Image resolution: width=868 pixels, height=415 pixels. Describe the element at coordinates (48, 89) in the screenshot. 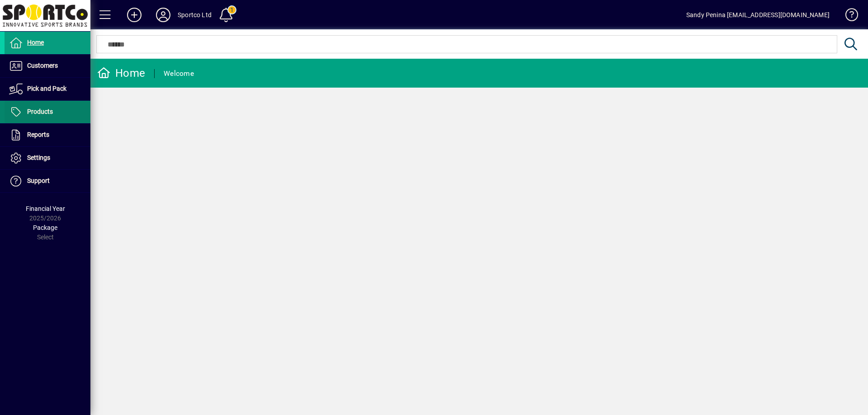

I see `a: Pick and Pack` at that location.